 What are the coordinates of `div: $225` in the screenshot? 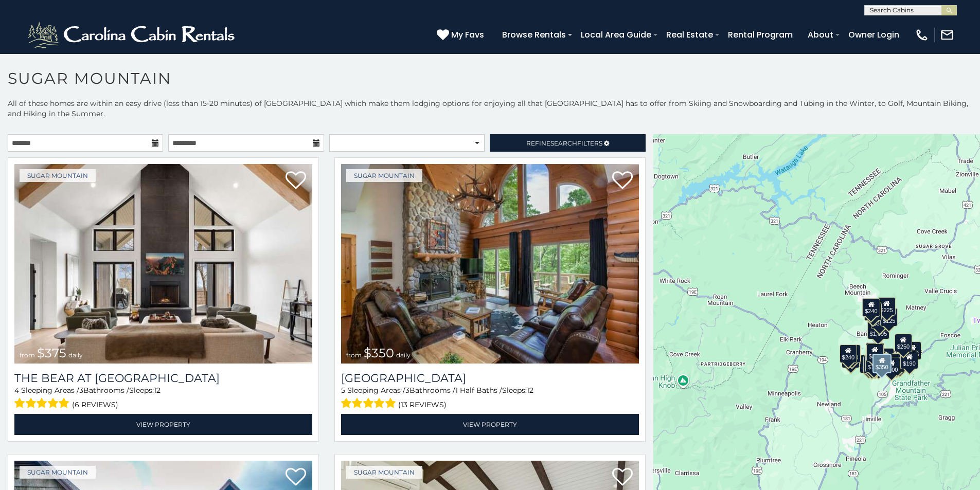 It's located at (887, 306).